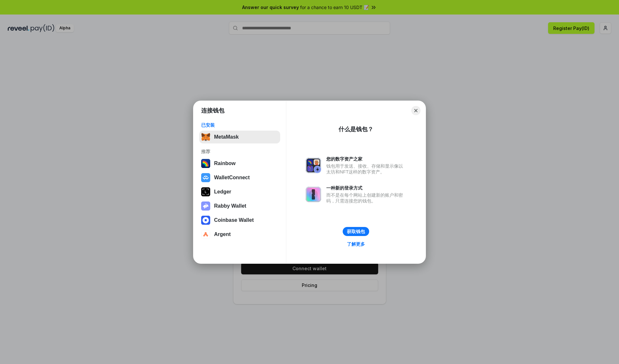  Describe the element at coordinates (239, 177) in the screenshot. I see `button: WalletConnect` at that location.